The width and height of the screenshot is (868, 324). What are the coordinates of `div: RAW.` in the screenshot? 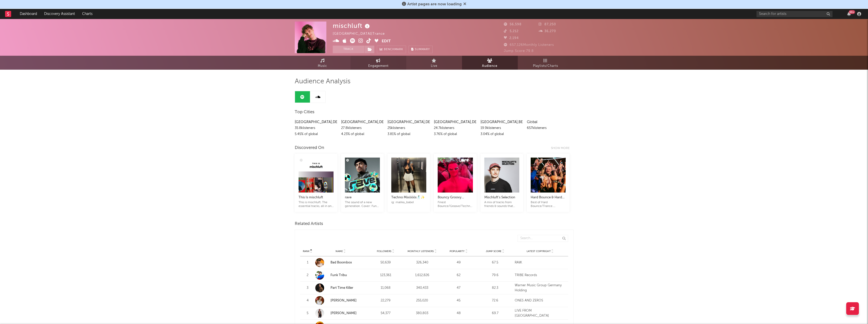 It's located at (540, 262).